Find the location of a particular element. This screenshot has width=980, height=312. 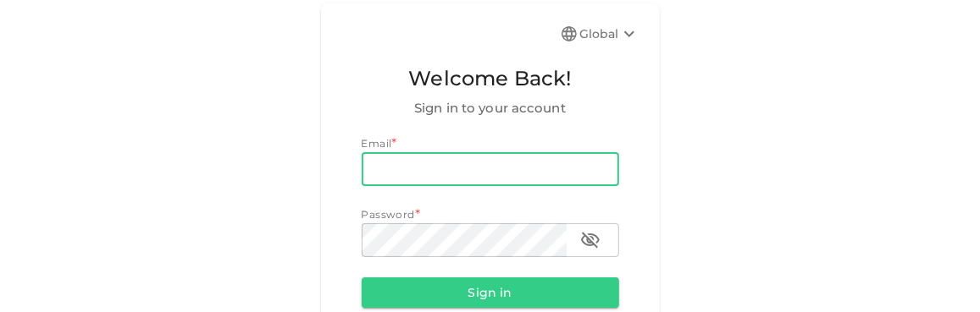

input: email is located at coordinates (490, 169).